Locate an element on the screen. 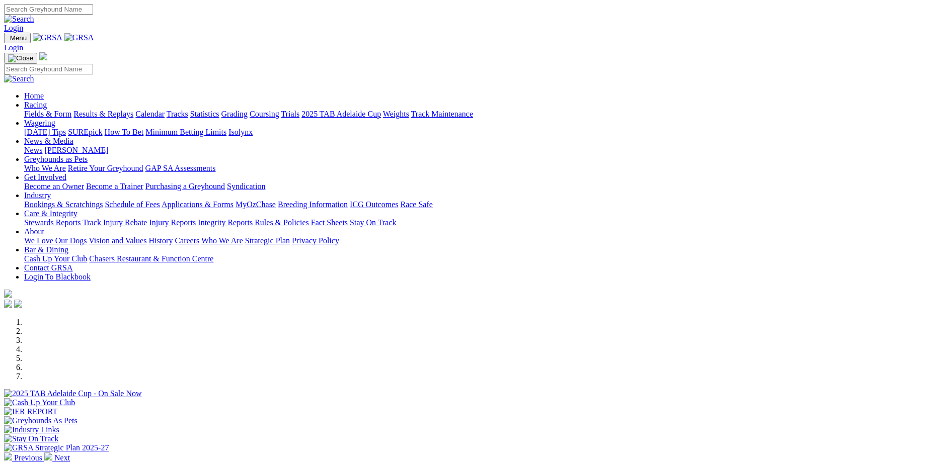 The image size is (932, 466). a: Weights is located at coordinates (396, 114).